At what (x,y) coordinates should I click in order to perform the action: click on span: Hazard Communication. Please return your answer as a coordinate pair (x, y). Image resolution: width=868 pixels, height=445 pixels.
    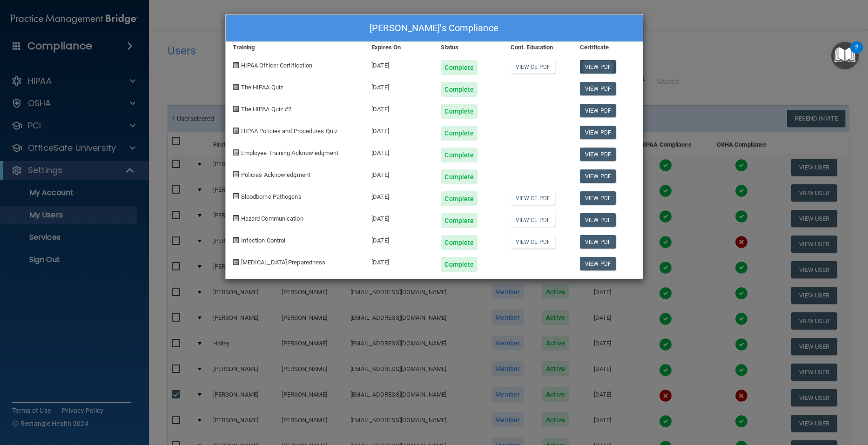
    Looking at the image, I should click on (273, 219).